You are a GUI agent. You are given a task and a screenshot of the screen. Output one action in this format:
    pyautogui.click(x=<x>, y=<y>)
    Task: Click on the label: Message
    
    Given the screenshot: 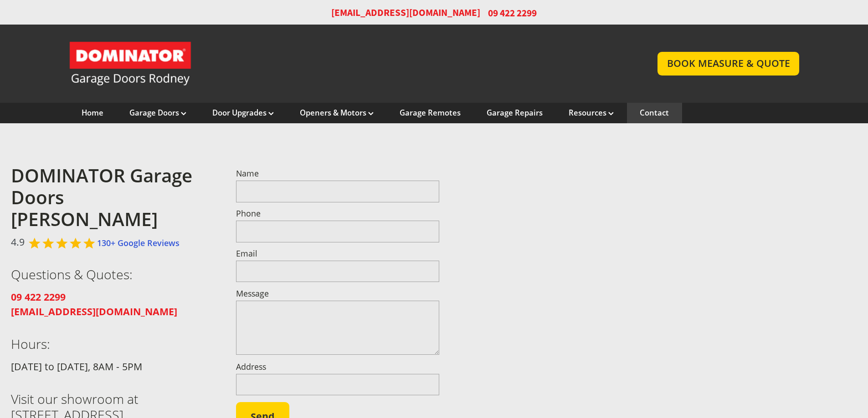 What is the action you would take?
    pyautogui.click(x=337, y=294)
    